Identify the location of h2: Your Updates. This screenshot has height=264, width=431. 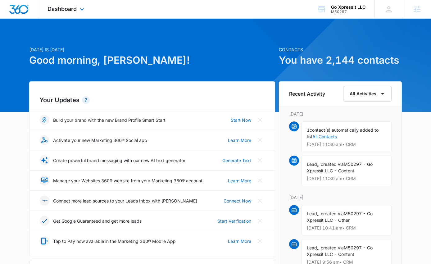
(152, 100).